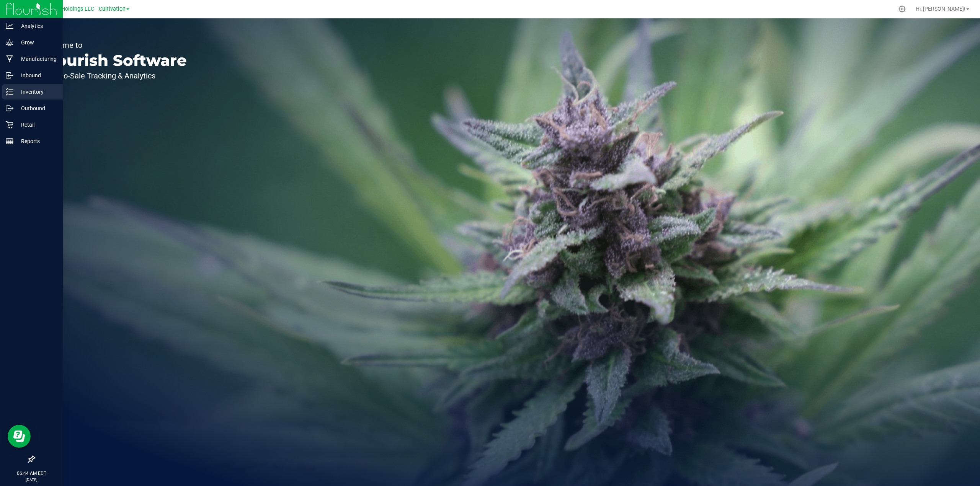 The width and height of the screenshot is (980, 486). I want to click on p: Welcome to, so click(114, 45).